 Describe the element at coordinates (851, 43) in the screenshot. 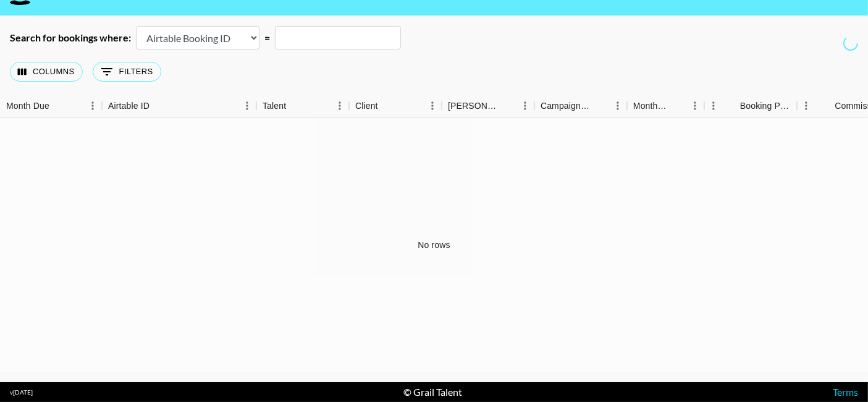

I see `span: Refreshing users, talent, clients, campaigns, managers...` at that location.